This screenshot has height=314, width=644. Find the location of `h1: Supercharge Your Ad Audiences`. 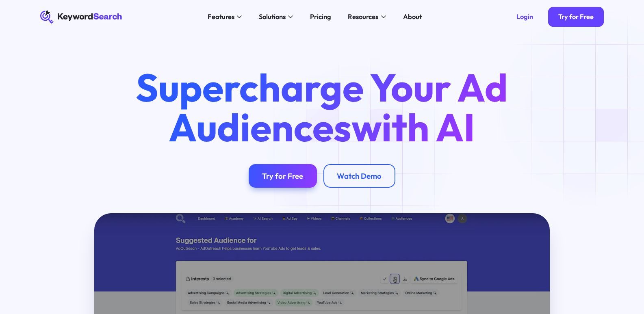

h1: Supercharge Your Ad Audiences is located at coordinates (322, 107).